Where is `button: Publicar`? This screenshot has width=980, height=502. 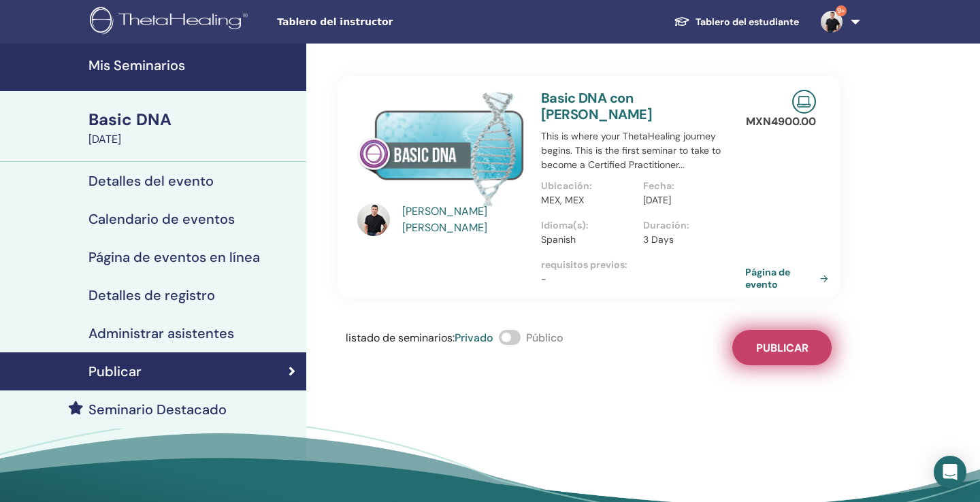 button: Publicar is located at coordinates (782, 347).